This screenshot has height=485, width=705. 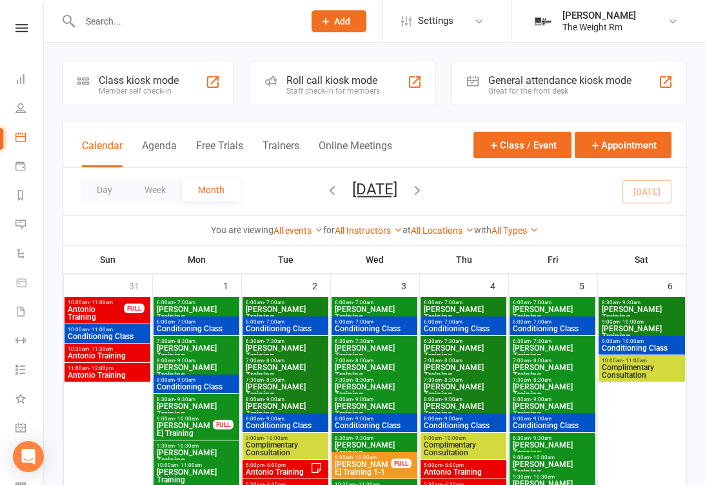 I want to click on div: 31, so click(x=141, y=285).